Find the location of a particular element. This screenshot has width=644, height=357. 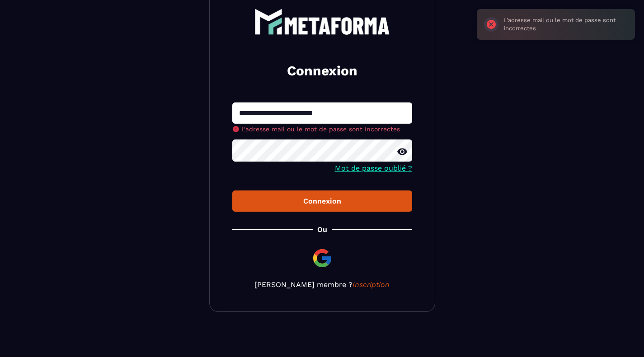

button: Connexion is located at coordinates (322, 201).